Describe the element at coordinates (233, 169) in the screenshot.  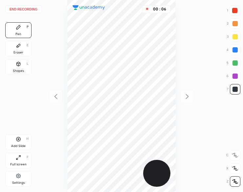
I see `div: X` at that location.